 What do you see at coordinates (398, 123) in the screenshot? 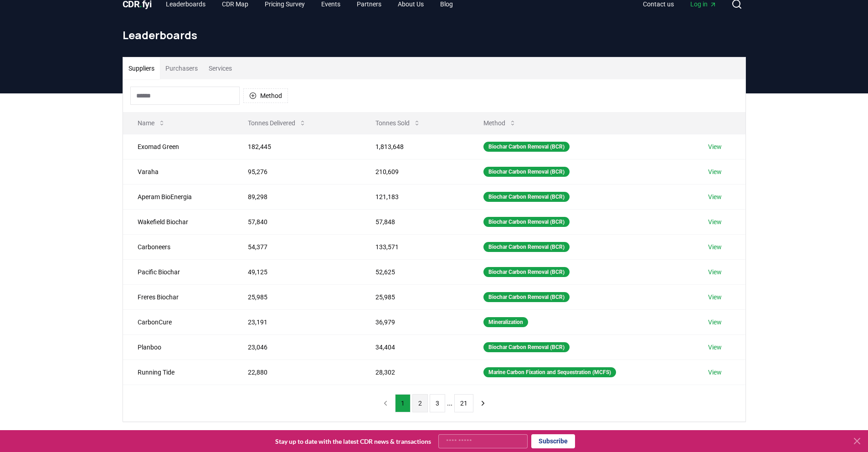
I see `button: Tonnes Sold` at bounding box center [398, 123].